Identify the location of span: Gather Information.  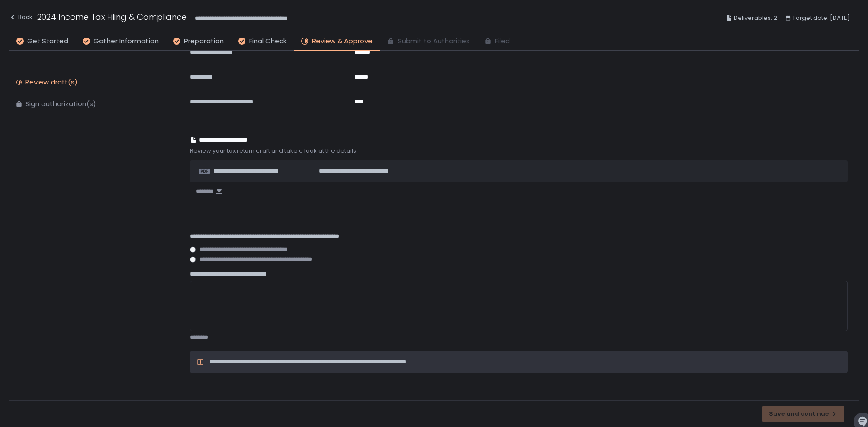
(126, 41).